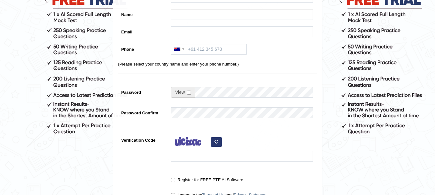 This screenshot has width=435, height=195. I want to click on p: (Please select your country name and enter your phone number.), so click(217, 64).